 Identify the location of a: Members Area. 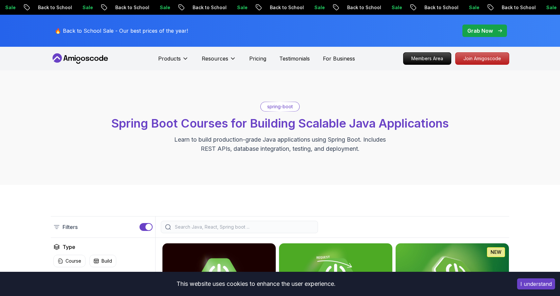
(427, 59).